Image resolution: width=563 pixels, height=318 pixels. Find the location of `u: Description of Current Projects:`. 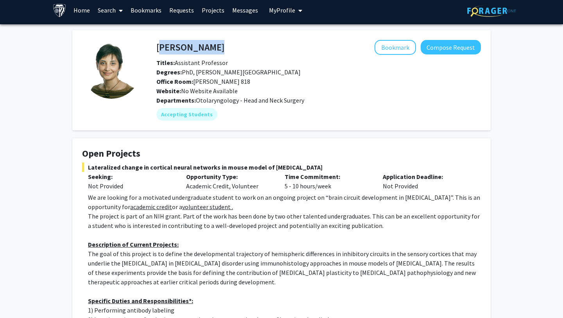

u: Description of Current Projects: is located at coordinates (133, 244).